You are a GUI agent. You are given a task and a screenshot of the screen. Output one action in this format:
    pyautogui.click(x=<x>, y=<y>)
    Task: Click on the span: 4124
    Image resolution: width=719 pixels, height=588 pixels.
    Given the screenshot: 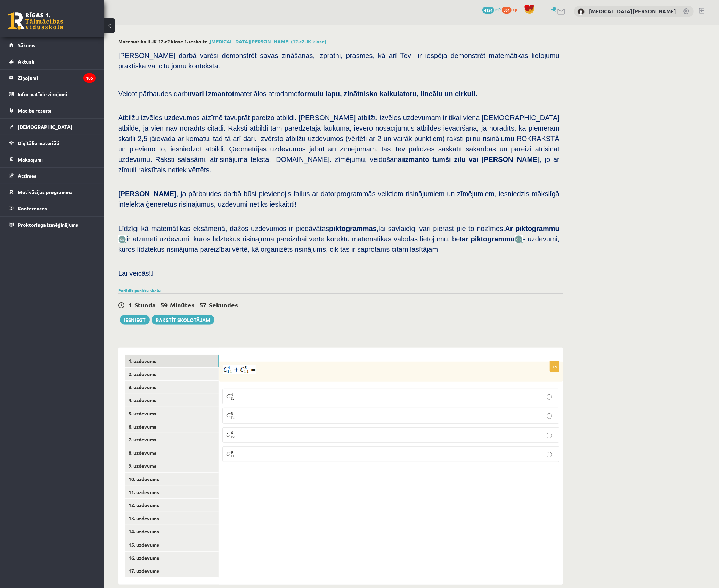 What is the action you would take?
    pyautogui.click(x=488, y=10)
    